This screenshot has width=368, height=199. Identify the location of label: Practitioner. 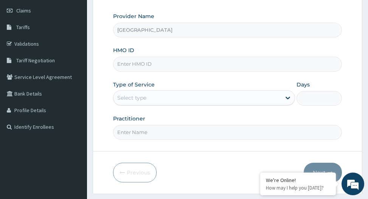
(129, 119).